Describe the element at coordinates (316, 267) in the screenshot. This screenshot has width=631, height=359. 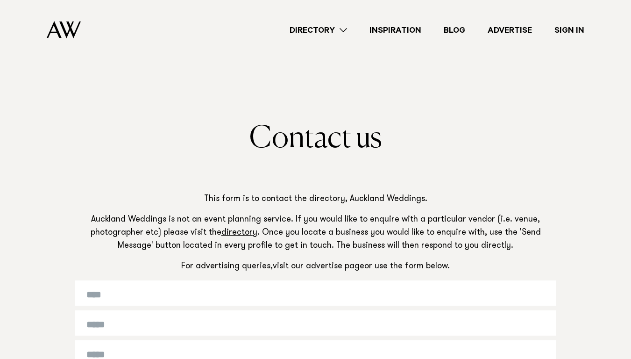
I see `p: For advertising queries, or use the form below.` at that location.